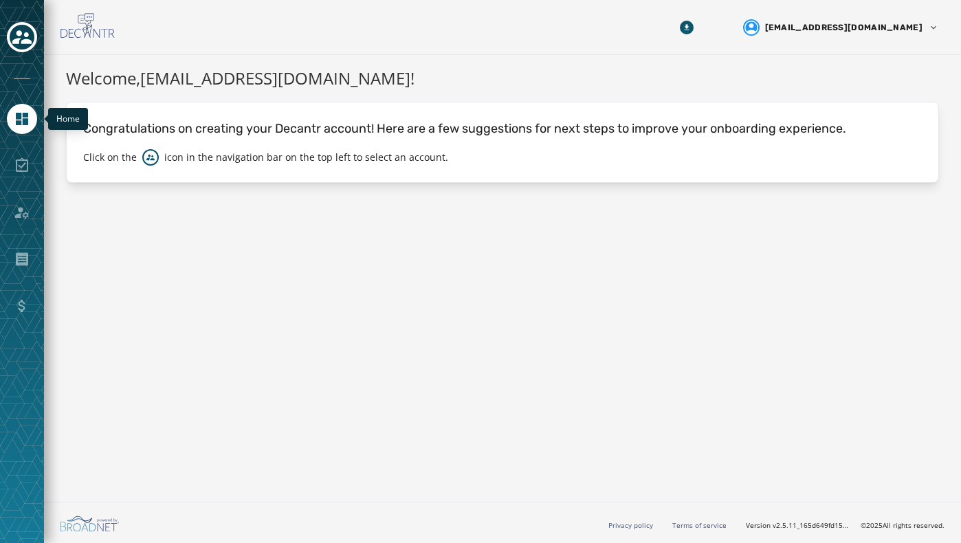 Image resolution: width=961 pixels, height=543 pixels. What do you see at coordinates (306, 157) in the screenshot?
I see `p: icon in the navigation bar on the top left to select an account.` at bounding box center [306, 157].